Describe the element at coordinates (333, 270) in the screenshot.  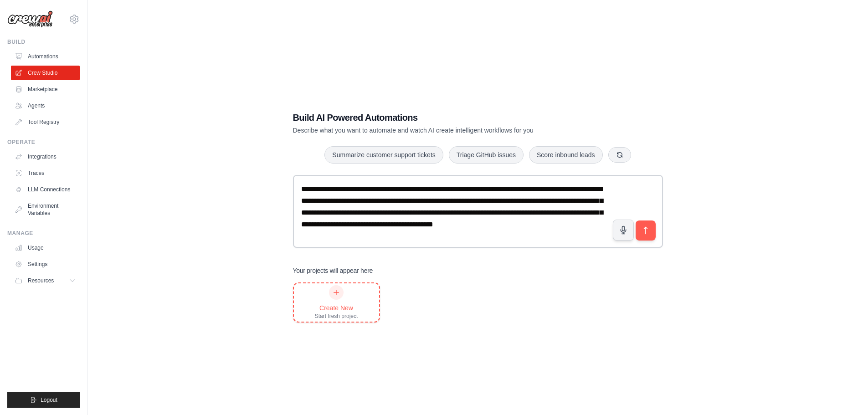
I see `h3: Your projects will appear here` at that location.